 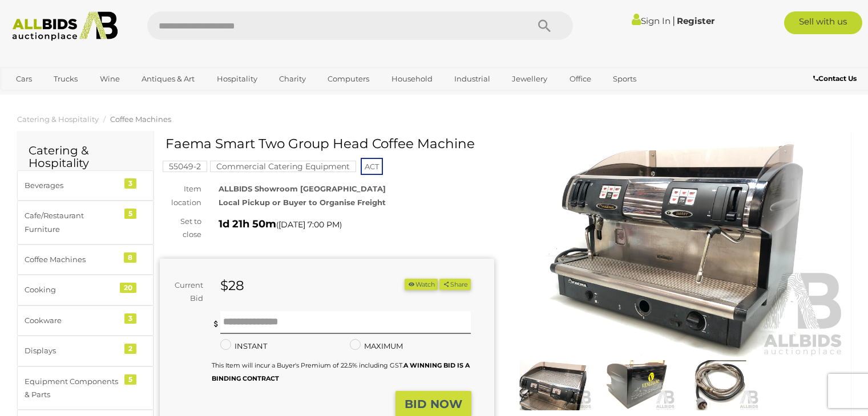 I want to click on h1: Faema Smart Two Group Head Coffee Machine, so click(x=329, y=144).